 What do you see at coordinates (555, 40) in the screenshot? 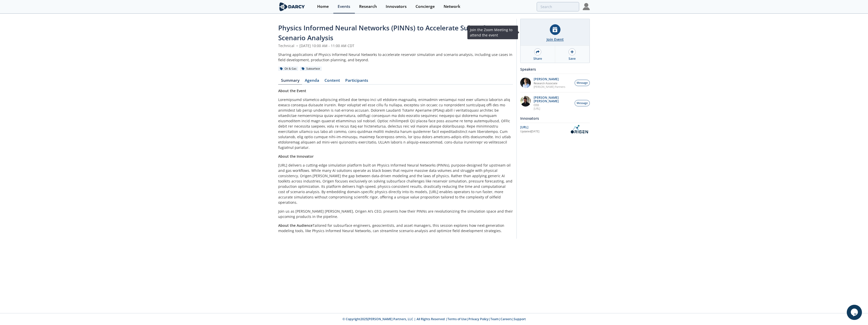
I see `div: Join Event` at bounding box center [555, 40].